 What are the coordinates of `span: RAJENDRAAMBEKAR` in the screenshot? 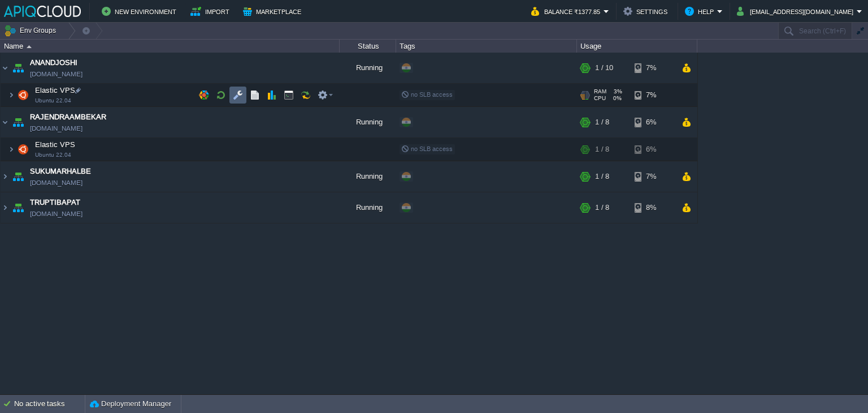 It's located at (68, 117).